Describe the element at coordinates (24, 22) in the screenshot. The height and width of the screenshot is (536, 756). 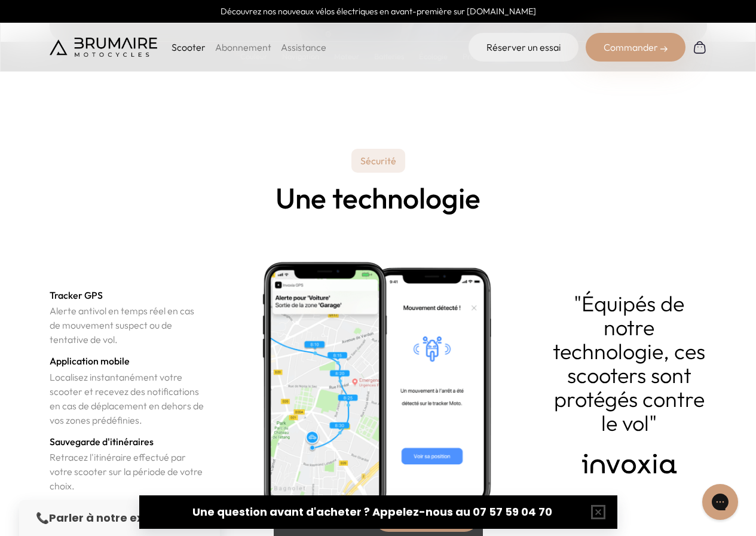
I see `button: Open gorgias live chat` at that location.